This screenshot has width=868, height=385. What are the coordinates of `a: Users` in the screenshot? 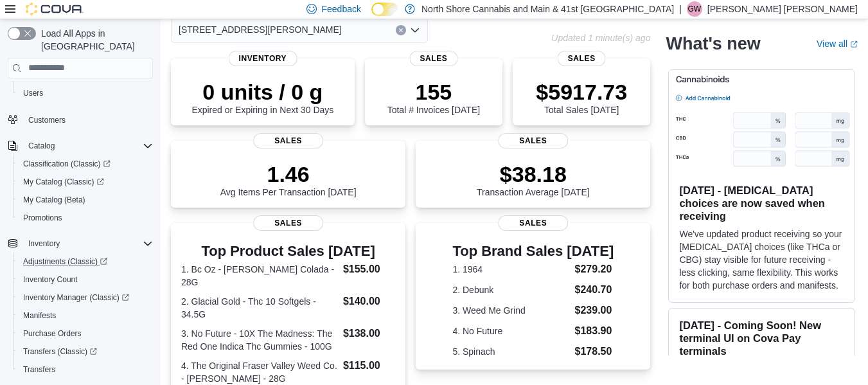 It's located at (33, 93).